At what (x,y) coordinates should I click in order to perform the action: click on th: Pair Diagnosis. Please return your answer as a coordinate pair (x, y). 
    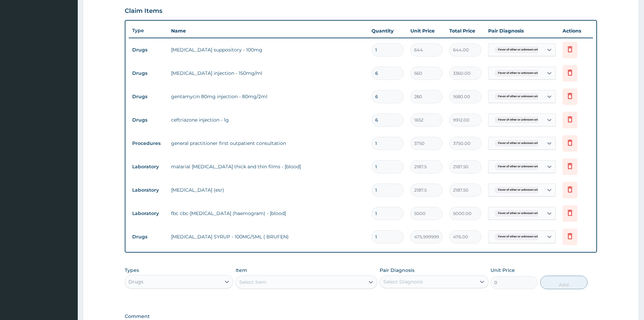
    Looking at the image, I should click on (522, 31).